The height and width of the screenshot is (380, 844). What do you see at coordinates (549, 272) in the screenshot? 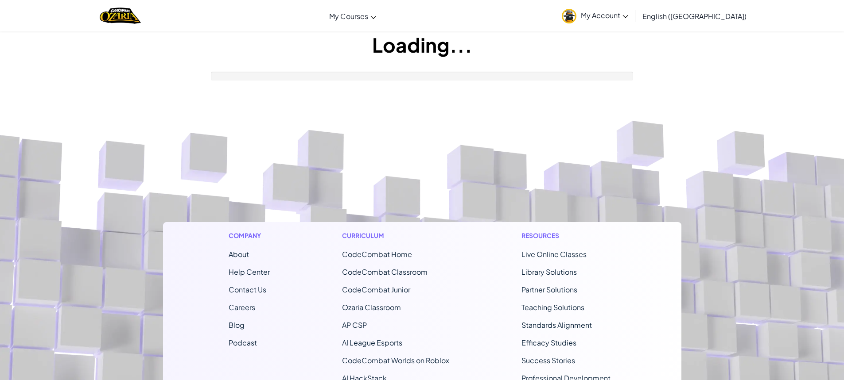
I see `a: Library Solutions` at bounding box center [549, 272].